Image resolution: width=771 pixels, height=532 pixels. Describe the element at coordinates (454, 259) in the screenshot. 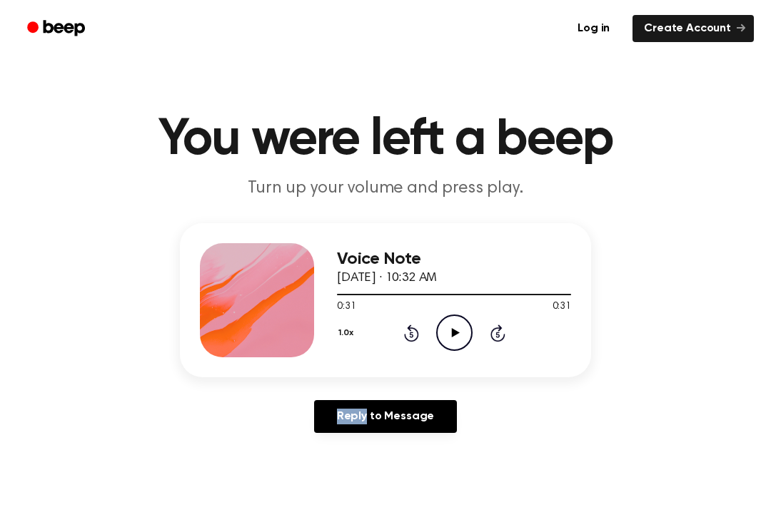

I see `h3: Voice Note` at that location.